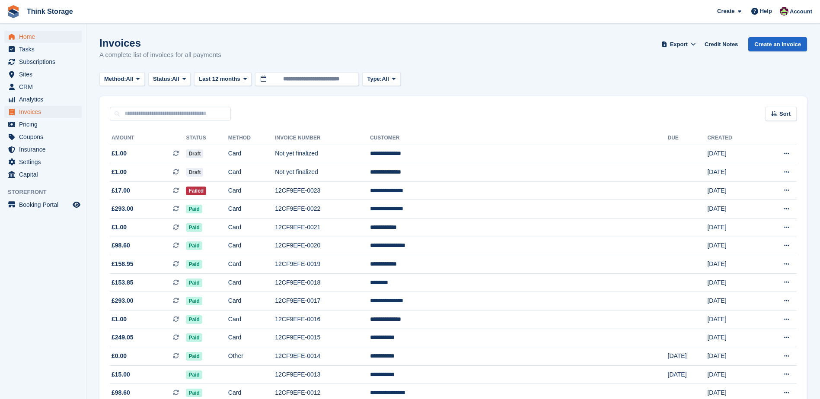 The image size is (820, 399). I want to click on a: Credit Notes, so click(721, 44).